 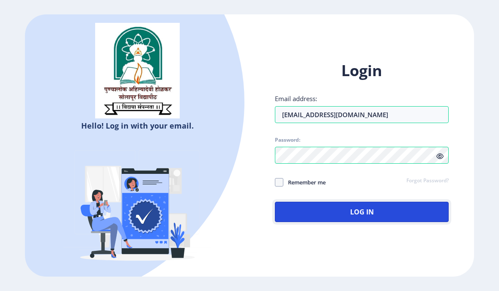 What do you see at coordinates (362, 71) in the screenshot?
I see `h1: Login` at bounding box center [362, 71].